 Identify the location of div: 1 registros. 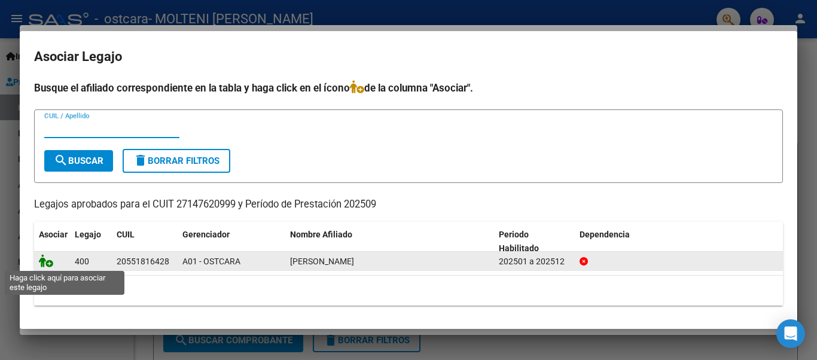
(408, 291).